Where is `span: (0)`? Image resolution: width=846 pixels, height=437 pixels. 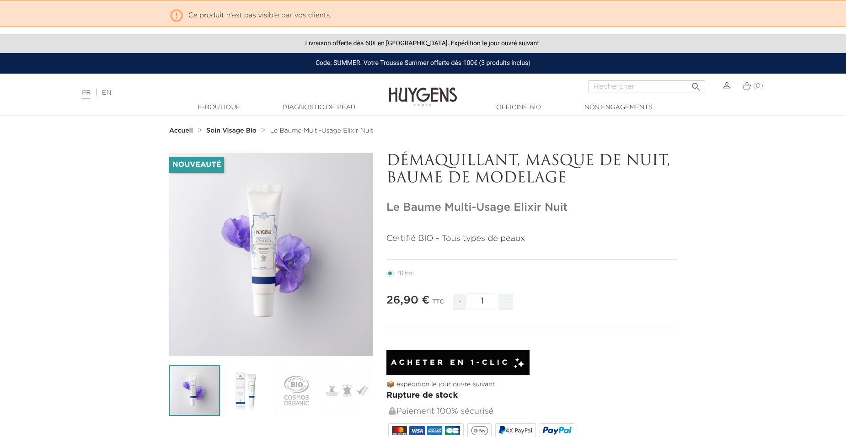 span: (0) is located at coordinates (759, 86).